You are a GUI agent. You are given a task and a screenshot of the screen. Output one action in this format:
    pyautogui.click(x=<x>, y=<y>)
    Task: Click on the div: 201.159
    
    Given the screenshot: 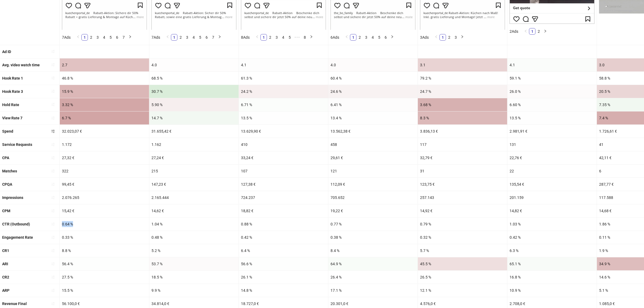 What is the action you would take?
    pyautogui.click(x=552, y=198)
    